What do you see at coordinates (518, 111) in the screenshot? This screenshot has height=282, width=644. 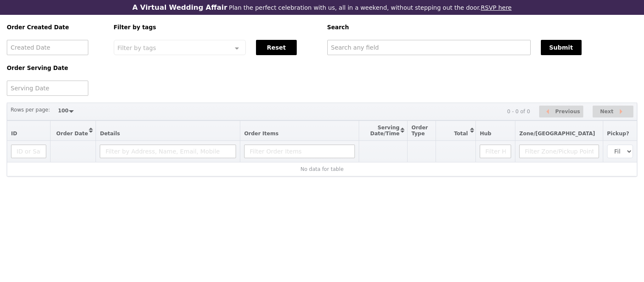 I see `div: 0 - 0 of 0` at bounding box center [518, 111].